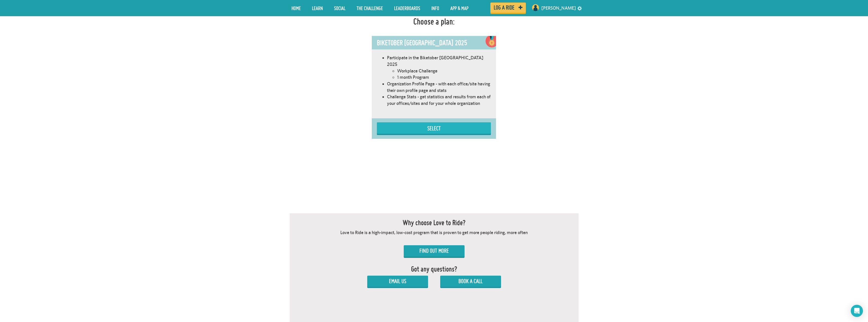 The height and width of the screenshot is (322, 868). Describe the element at coordinates (434, 22) in the screenshot. I see `h1: Choose a plan:` at that location.